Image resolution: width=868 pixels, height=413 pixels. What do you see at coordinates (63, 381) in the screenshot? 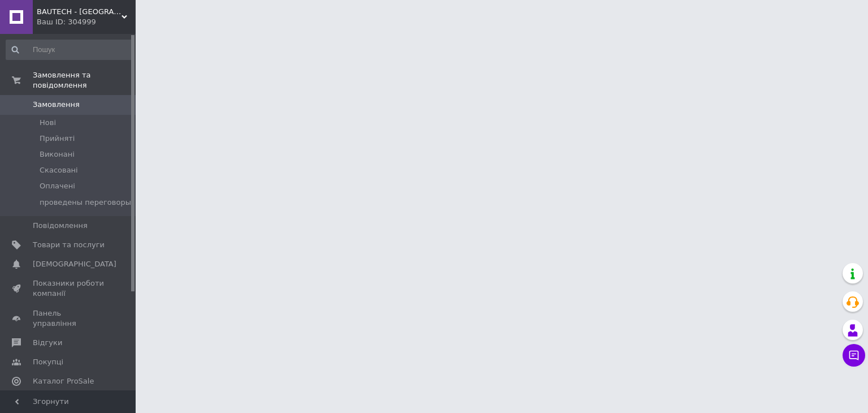
I see `span: Каталог ProSale` at bounding box center [63, 381].